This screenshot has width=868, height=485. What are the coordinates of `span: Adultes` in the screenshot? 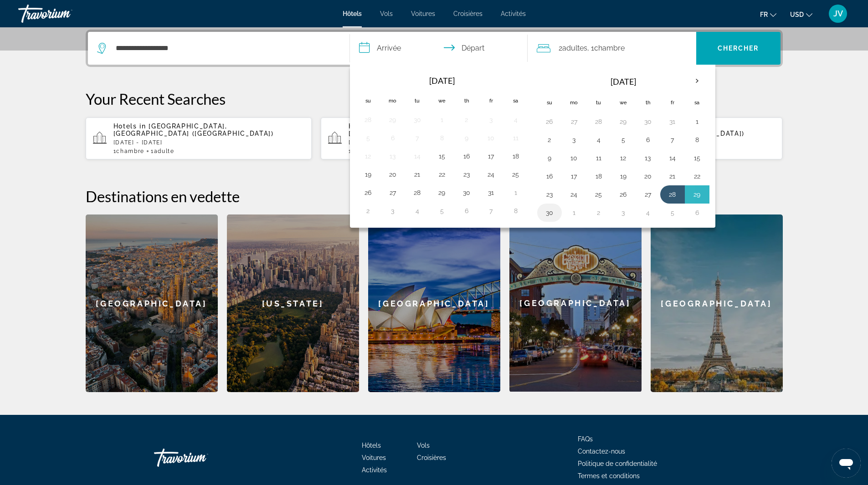 It's located at (574, 48).